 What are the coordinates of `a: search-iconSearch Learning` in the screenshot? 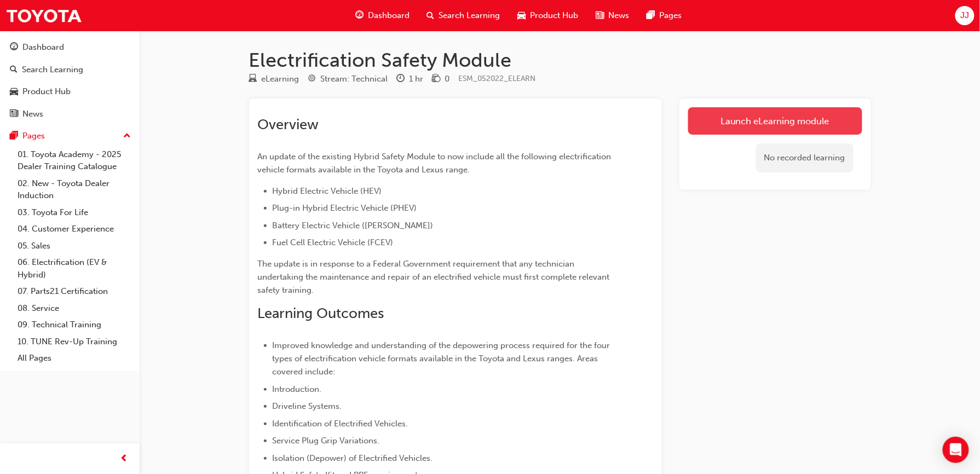 It's located at (464, 15).